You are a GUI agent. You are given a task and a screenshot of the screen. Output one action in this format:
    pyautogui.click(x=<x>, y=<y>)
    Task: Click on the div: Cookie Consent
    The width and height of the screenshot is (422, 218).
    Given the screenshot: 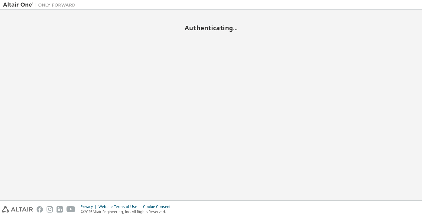 What is the action you would take?
    pyautogui.click(x=159, y=206)
    